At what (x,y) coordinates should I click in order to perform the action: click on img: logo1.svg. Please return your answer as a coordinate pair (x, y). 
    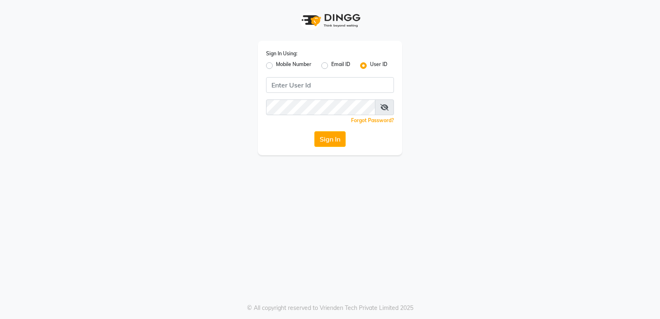
    Looking at the image, I should click on (330, 20).